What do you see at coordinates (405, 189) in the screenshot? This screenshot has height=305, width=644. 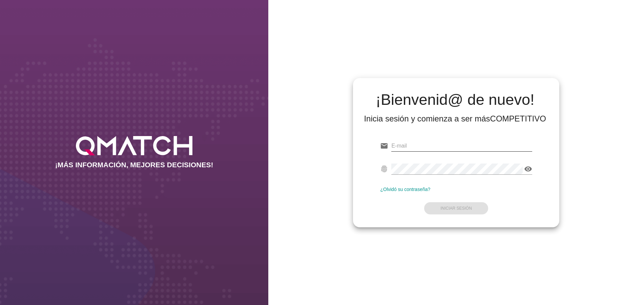 I see `a: ¿Olvidó su contraseña?` at bounding box center [405, 189].